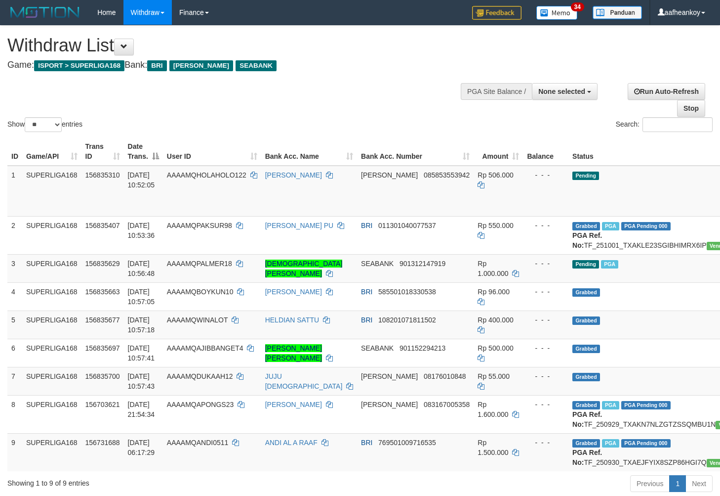 The image size is (720, 496). I want to click on span: Copy 901152294213 to clipboard, so click(422, 348).